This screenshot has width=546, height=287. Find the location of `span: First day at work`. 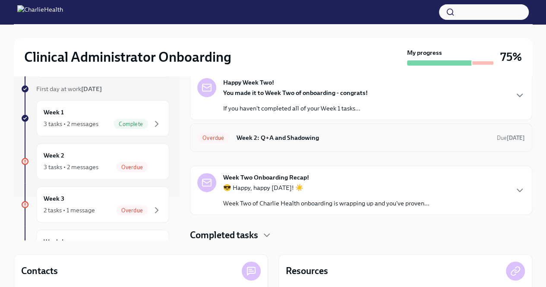

span: First day at work is located at coordinates (69, 89).